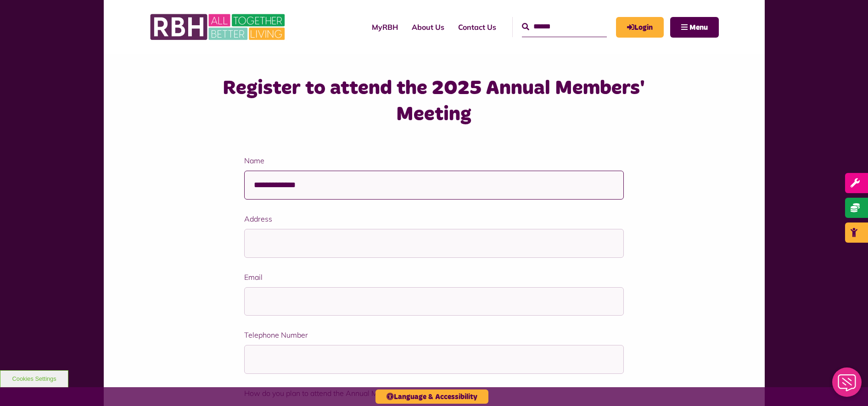  Describe the element at coordinates (428, 27) in the screenshot. I see `a: About Us` at that location.